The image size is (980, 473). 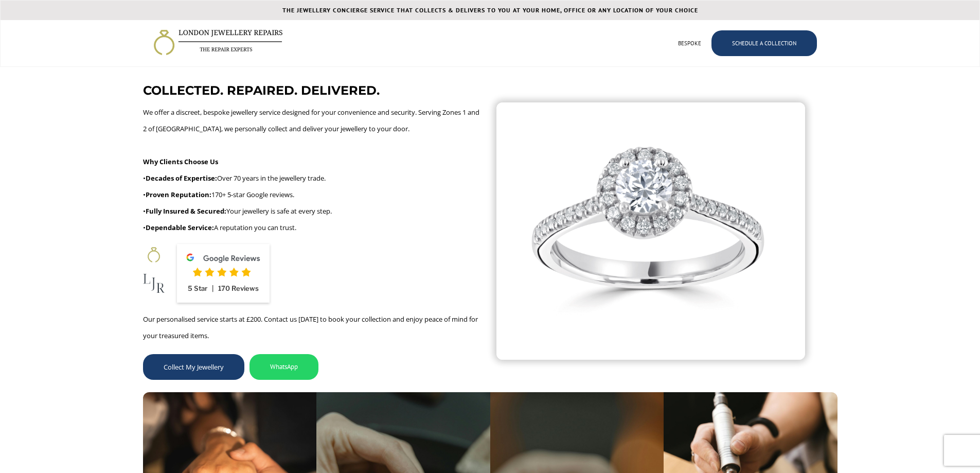 I want to click on strong: Decades of Expertise:, so click(x=181, y=178).